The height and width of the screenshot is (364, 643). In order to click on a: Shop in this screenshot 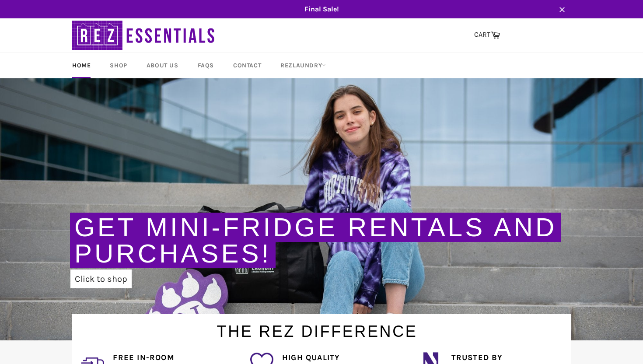, I will do `click(118, 65)`.